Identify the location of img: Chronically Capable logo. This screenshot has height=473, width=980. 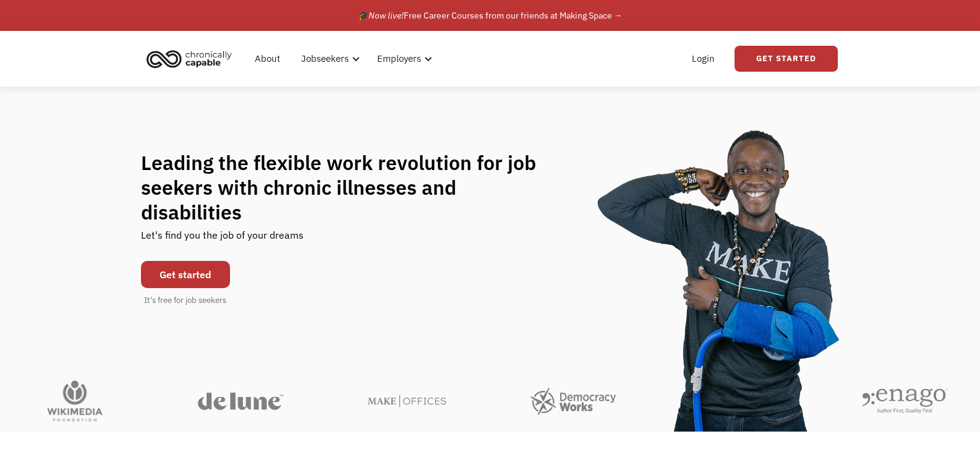
(189, 59).